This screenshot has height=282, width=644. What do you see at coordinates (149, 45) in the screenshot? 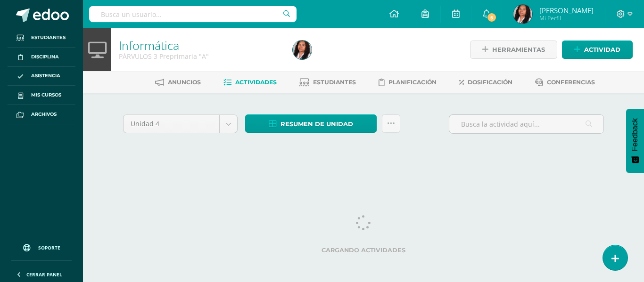
I see `a: Informática` at bounding box center [149, 45].